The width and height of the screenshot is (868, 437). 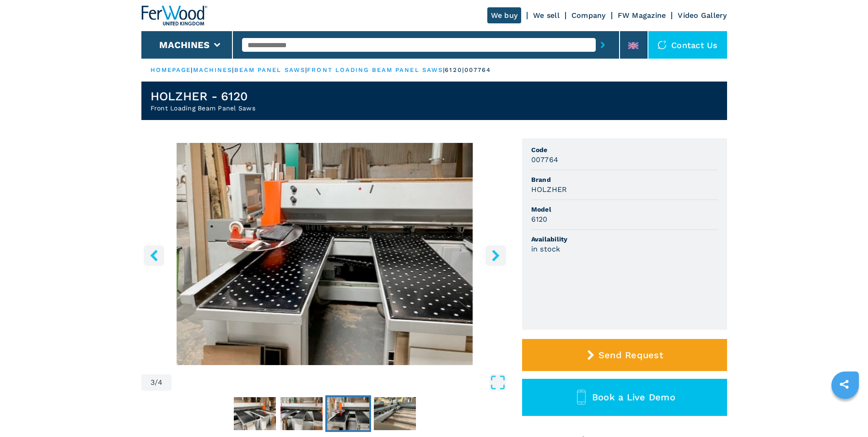 I want to click on img: Contact us, so click(x=662, y=45).